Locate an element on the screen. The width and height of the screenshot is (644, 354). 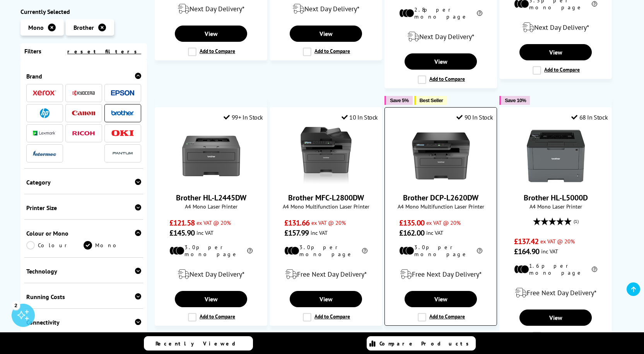
a: Epson is located at coordinates (123, 93).